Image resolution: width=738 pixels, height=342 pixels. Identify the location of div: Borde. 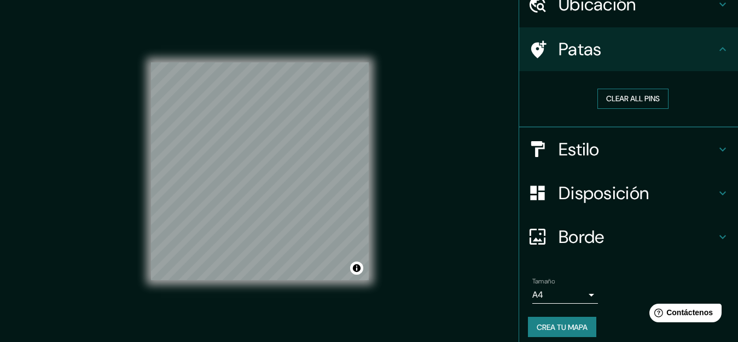
(628, 237).